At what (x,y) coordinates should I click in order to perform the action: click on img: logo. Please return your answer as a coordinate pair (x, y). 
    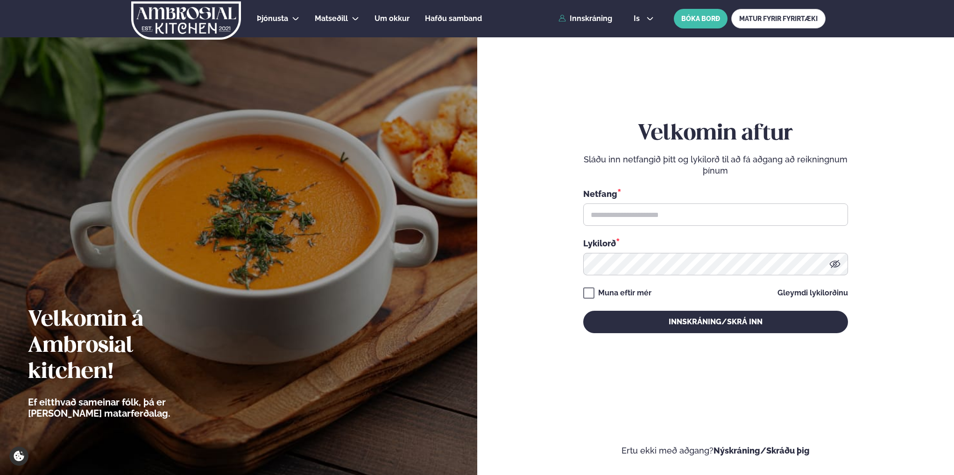
    Looking at the image, I should click on (186, 21).